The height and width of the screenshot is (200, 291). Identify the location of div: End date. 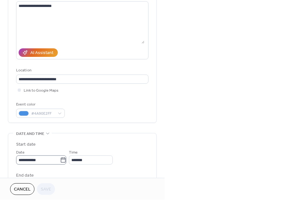
(25, 175).